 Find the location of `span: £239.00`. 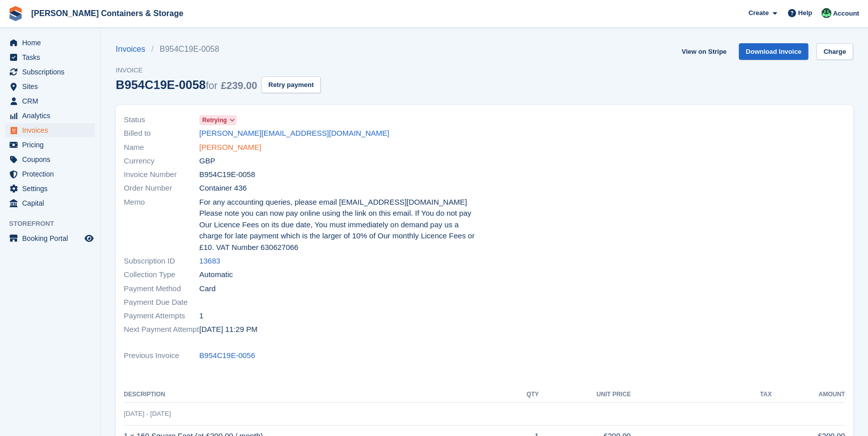

span: £239.00 is located at coordinates (239, 85).